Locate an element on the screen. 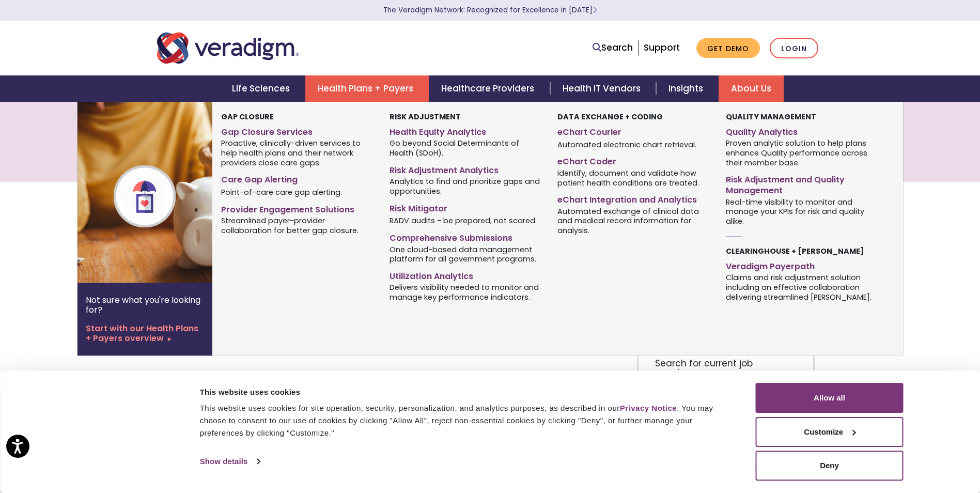 The height and width of the screenshot is (493, 980). a: Get Demo is located at coordinates (728, 48).